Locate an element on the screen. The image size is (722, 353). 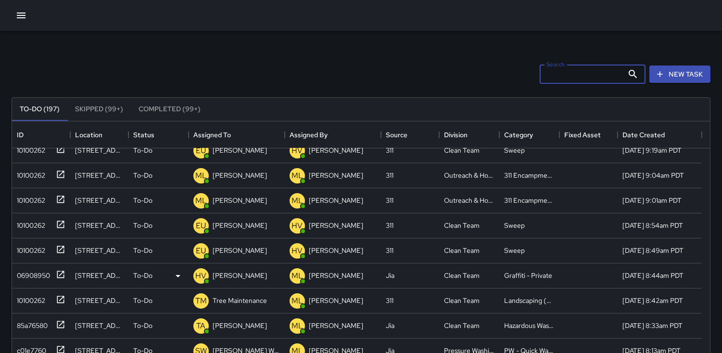
div: Landscaping (DG & Weeds) is located at coordinates (529, 300).